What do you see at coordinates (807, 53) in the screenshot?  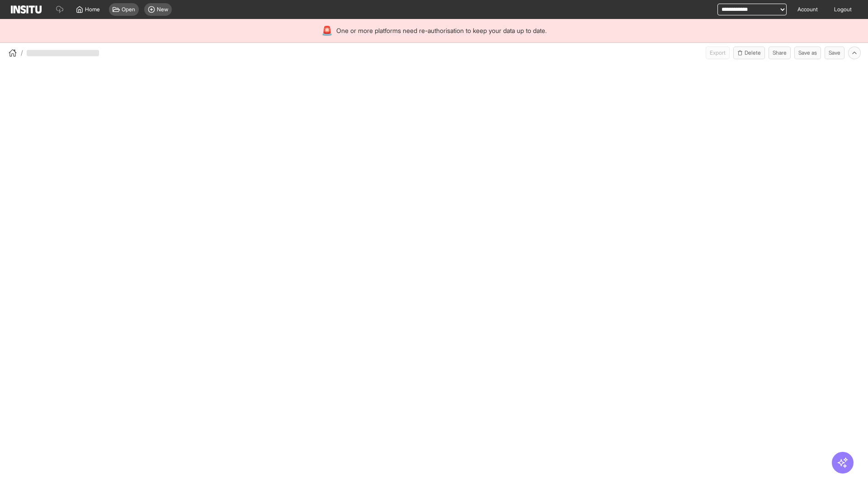 I see `button: Save as` at bounding box center [807, 53].